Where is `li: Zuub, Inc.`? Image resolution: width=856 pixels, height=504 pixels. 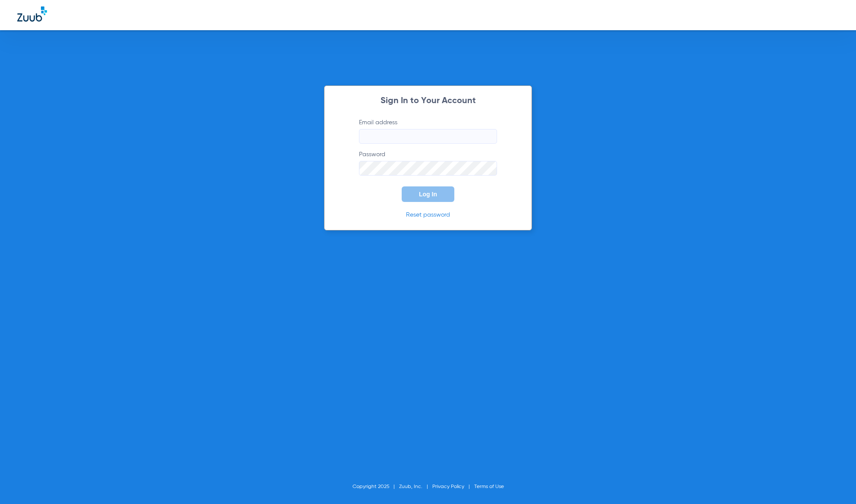
li: Zuub, Inc. is located at coordinates (415, 486).